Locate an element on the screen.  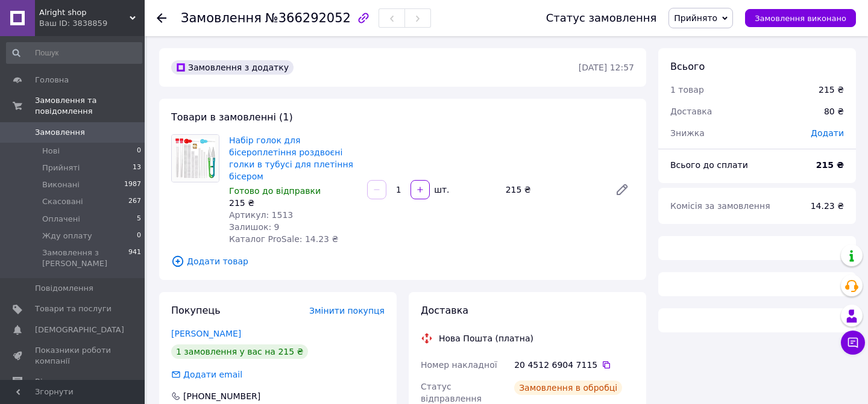
span: Показники роботи компанії is located at coordinates (73, 356).